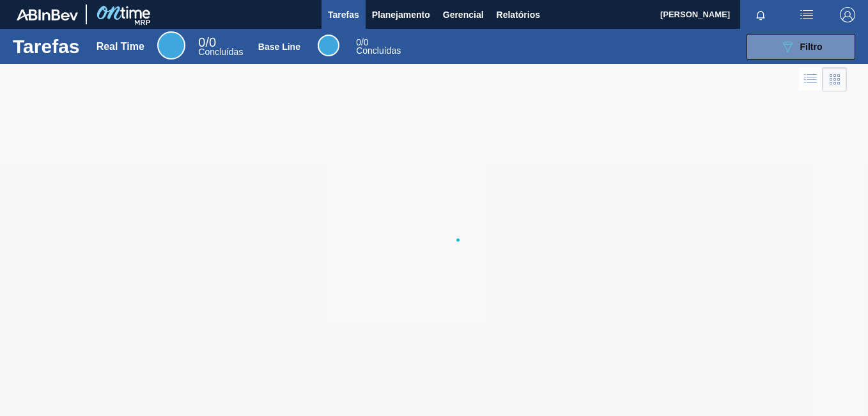 The height and width of the screenshot is (416, 868). Describe the element at coordinates (761, 15) in the screenshot. I see `button: Notificações` at that location.